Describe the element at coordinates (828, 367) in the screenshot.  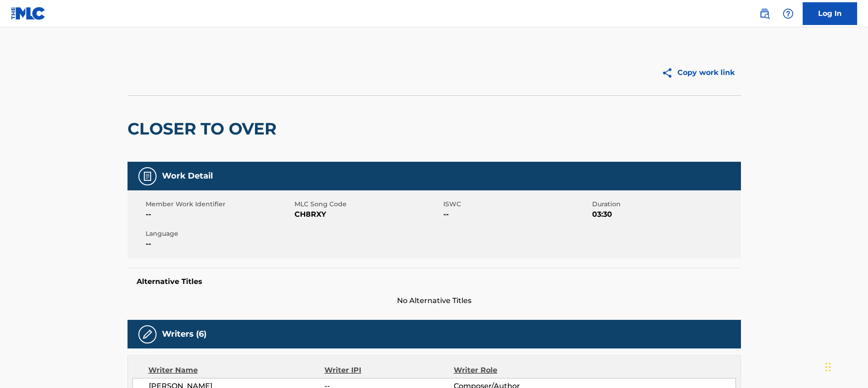
I see `div: Drag` at that location.